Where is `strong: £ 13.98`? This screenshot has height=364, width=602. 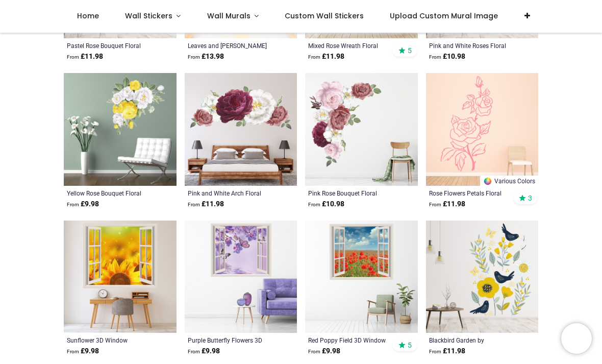
strong: £ 13.98 is located at coordinates (206, 56).